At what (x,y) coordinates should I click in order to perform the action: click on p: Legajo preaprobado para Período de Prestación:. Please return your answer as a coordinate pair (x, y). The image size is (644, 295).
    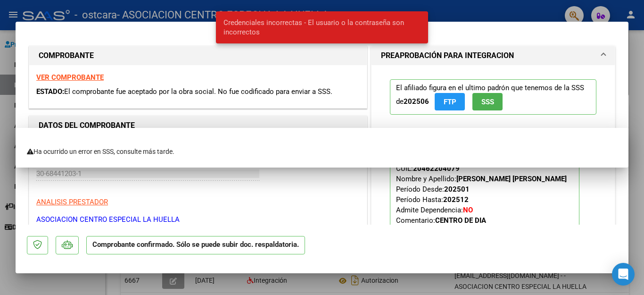
    Looking at the image, I should click on (485, 179).